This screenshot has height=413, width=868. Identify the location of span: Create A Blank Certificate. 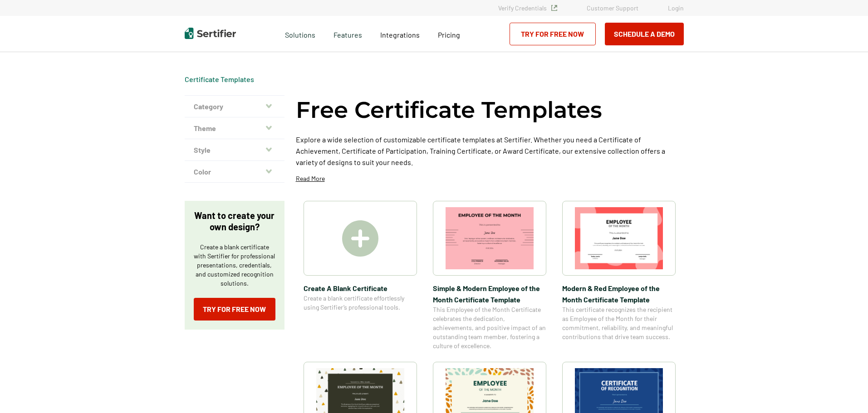
(360, 288).